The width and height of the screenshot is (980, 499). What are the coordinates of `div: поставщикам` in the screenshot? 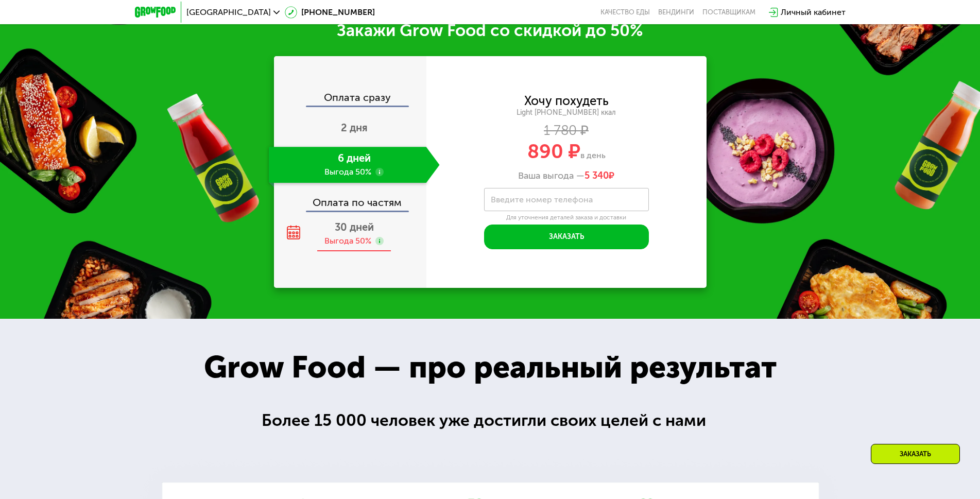 It's located at (729, 12).